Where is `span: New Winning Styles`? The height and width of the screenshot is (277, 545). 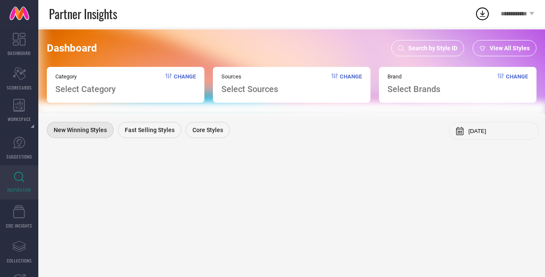
span: New Winning Styles is located at coordinates (80, 130).